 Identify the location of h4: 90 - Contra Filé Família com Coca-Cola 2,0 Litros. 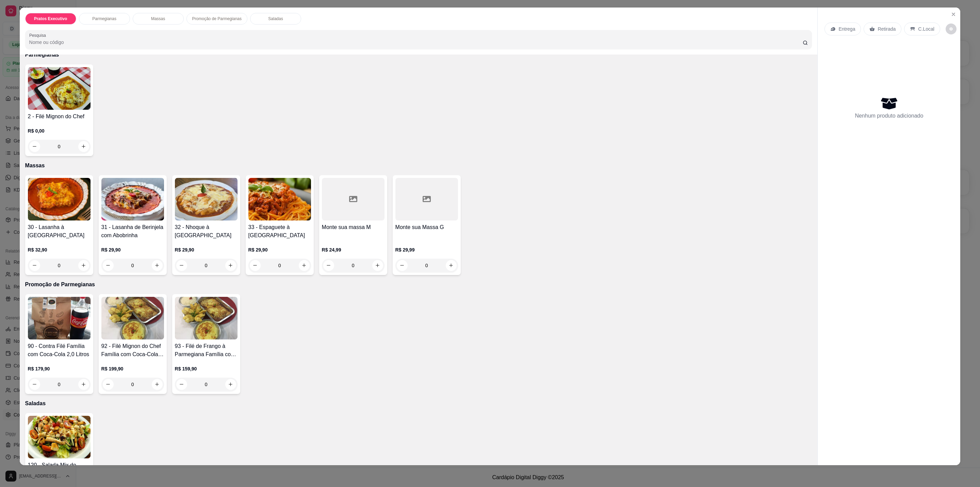
(60, 351).